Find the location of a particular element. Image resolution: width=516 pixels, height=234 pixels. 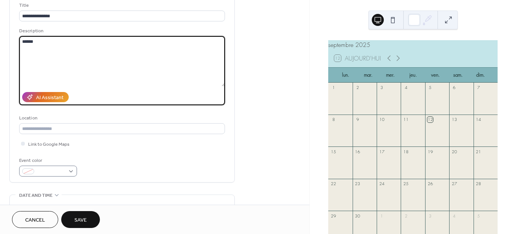

div: 7 is located at coordinates (478, 87).